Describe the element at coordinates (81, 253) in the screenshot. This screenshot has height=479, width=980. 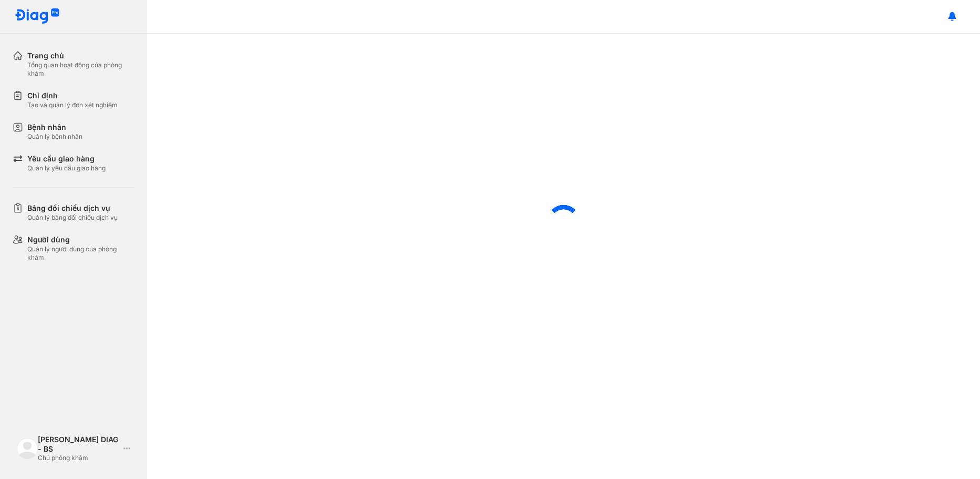
I see `div: Quản lý người dùng của phòng khám` at that location.